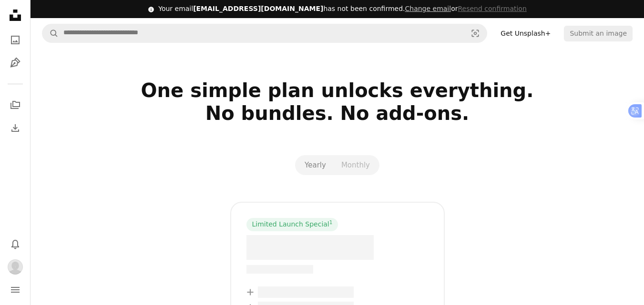 This screenshot has width=644, height=305. Describe the element at coordinates (15, 63) in the screenshot. I see `a: Illustrations` at that location.